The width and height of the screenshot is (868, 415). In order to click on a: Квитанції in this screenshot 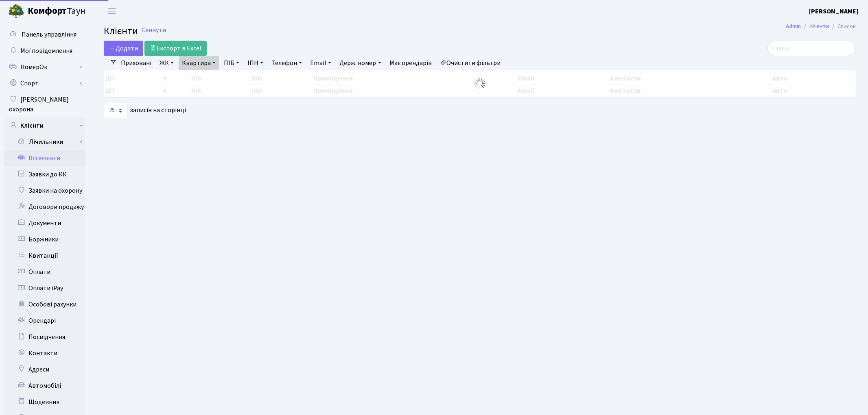, I will do `click(45, 256)`.